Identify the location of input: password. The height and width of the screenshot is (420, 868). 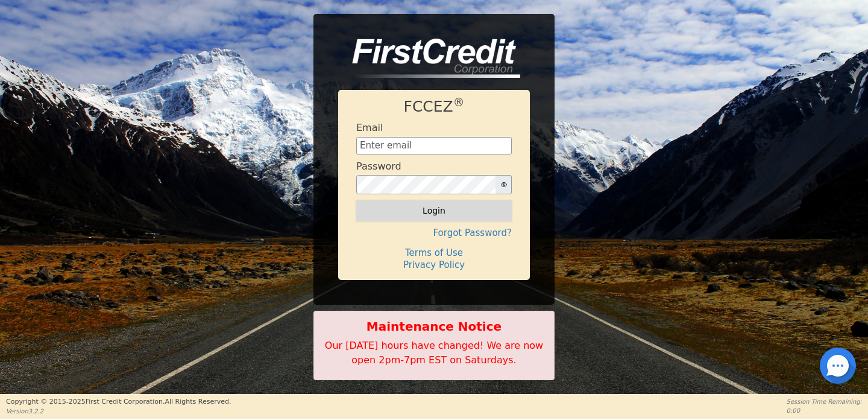
(427, 185).